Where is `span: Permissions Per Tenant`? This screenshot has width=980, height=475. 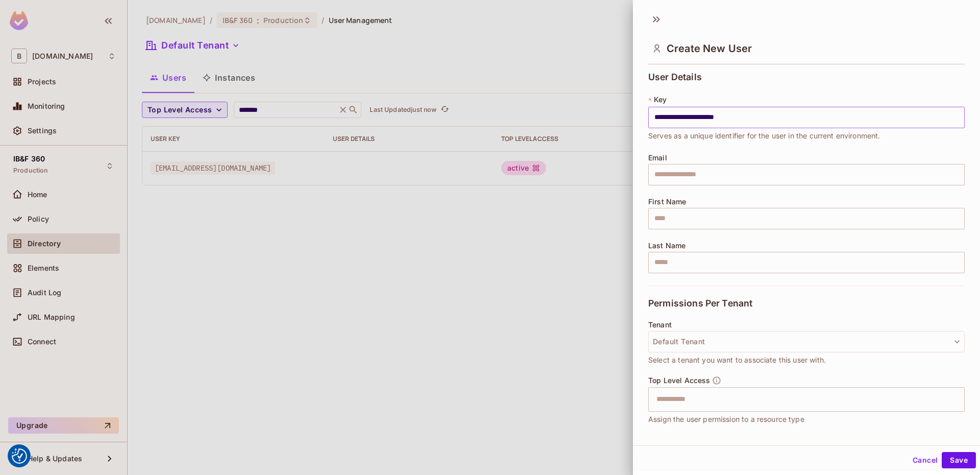 span: Permissions Per Tenant is located at coordinates (700, 303).